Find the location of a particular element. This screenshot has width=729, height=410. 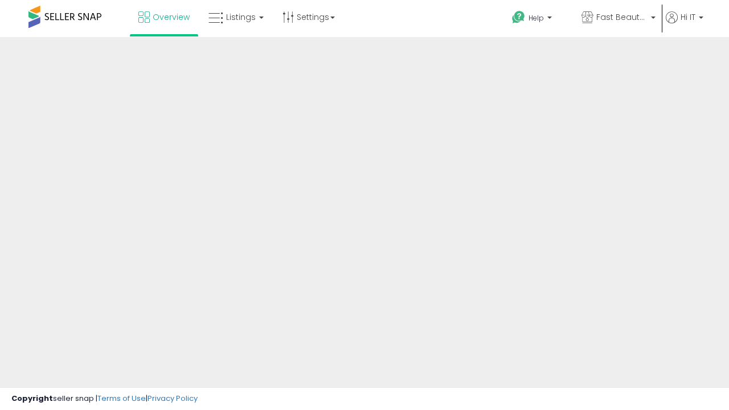

span: Hi IT is located at coordinates (688, 17).